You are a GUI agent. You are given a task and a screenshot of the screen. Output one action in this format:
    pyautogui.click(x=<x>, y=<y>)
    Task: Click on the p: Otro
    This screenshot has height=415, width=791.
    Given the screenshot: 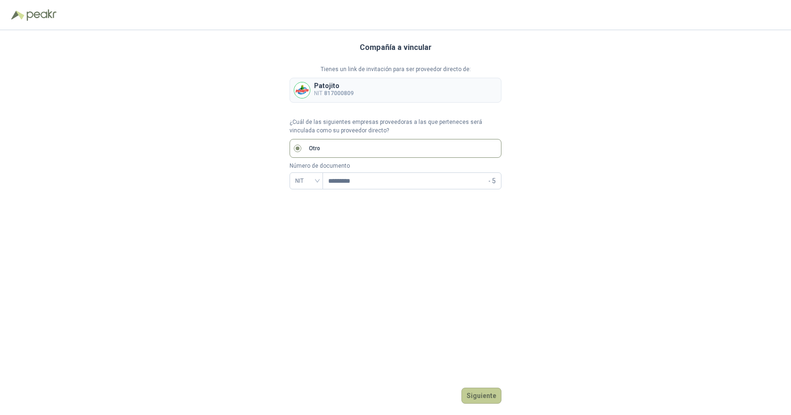 What is the action you would take?
    pyautogui.click(x=315, y=148)
    